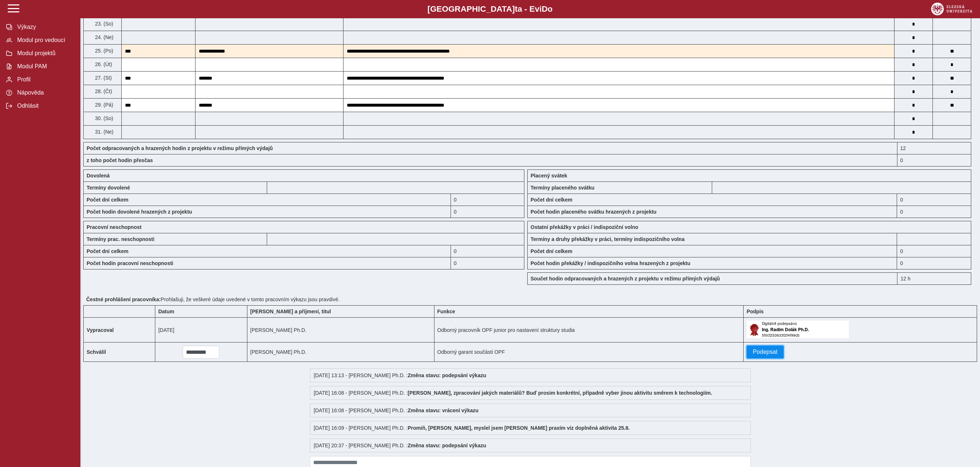  What do you see at coordinates (584, 227) in the screenshot?
I see `b: Ostatní překážky v práci / indispoziční volno` at bounding box center [584, 227].